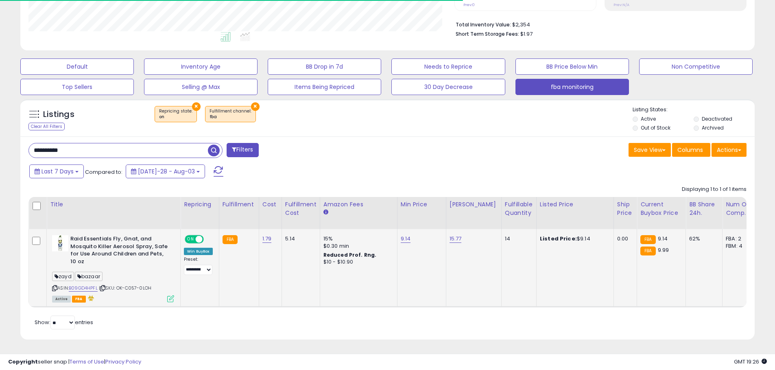  What do you see at coordinates (517, 239) in the screenshot?
I see `div: 14` at bounding box center [517, 239].